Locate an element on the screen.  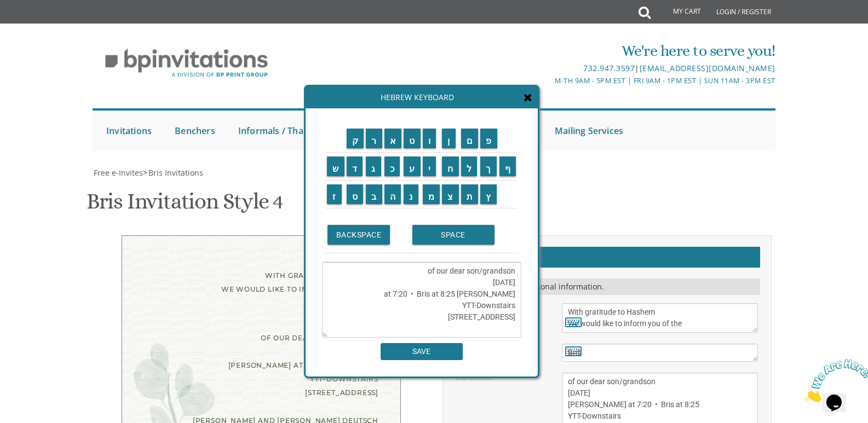
span: Free e-Invites is located at coordinates (118, 172).